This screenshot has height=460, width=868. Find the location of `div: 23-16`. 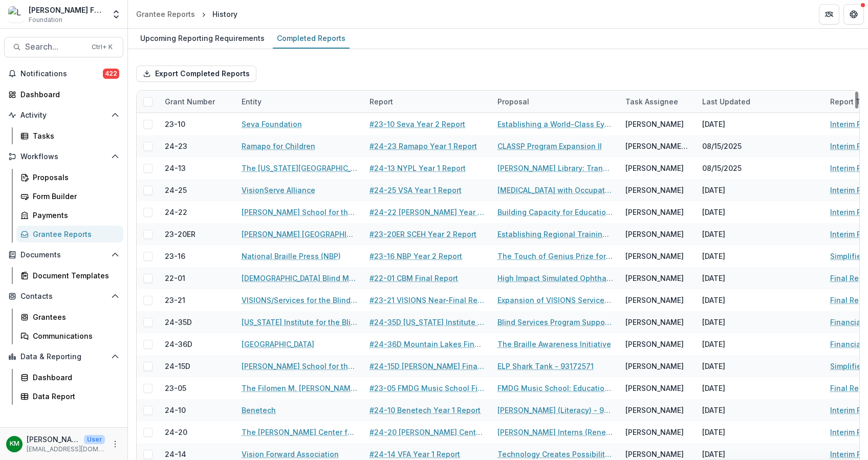

div: 23-16 is located at coordinates (175, 256).